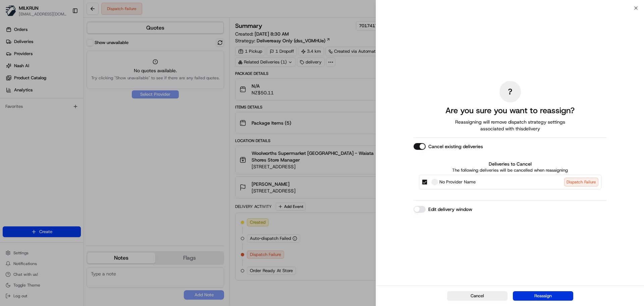  What do you see at coordinates (457, 182) in the screenshot?
I see `span: No Provider Name` at bounding box center [457, 182].